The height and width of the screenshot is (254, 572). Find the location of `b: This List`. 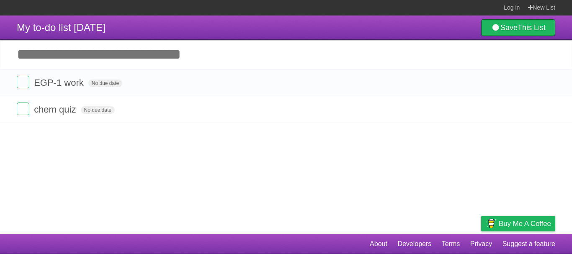

b: This List is located at coordinates (532, 28).